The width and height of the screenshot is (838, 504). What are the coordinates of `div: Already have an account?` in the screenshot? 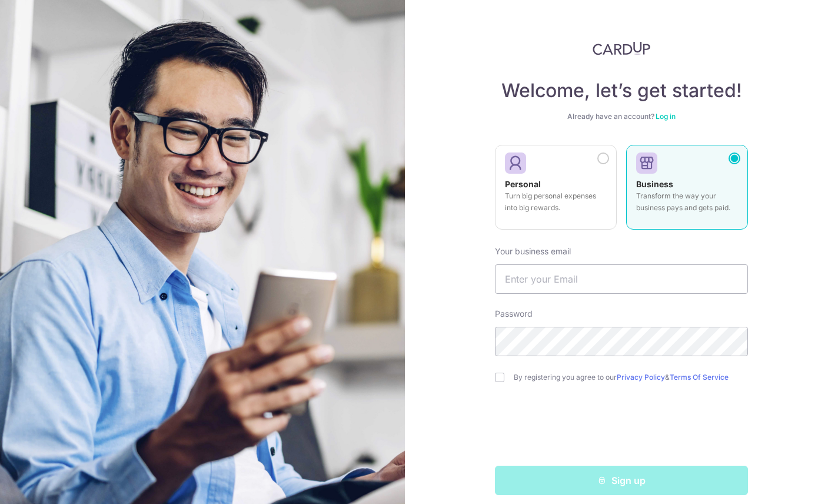 It's located at (621, 117).